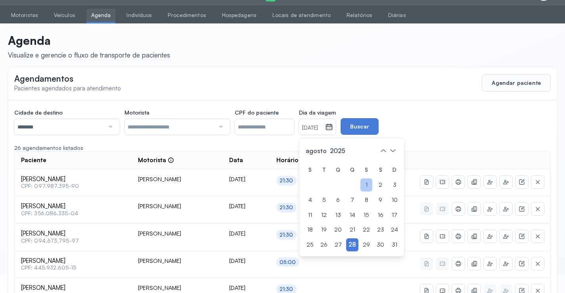 This screenshot has width=565, height=293. I want to click on div: 23, so click(380, 230).